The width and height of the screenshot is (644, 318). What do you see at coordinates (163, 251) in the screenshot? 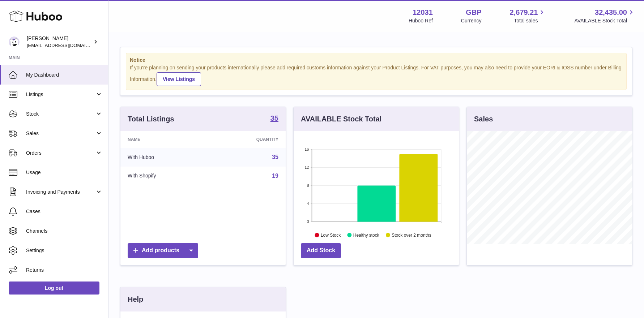
I see `a: Add products` at bounding box center [163, 251].